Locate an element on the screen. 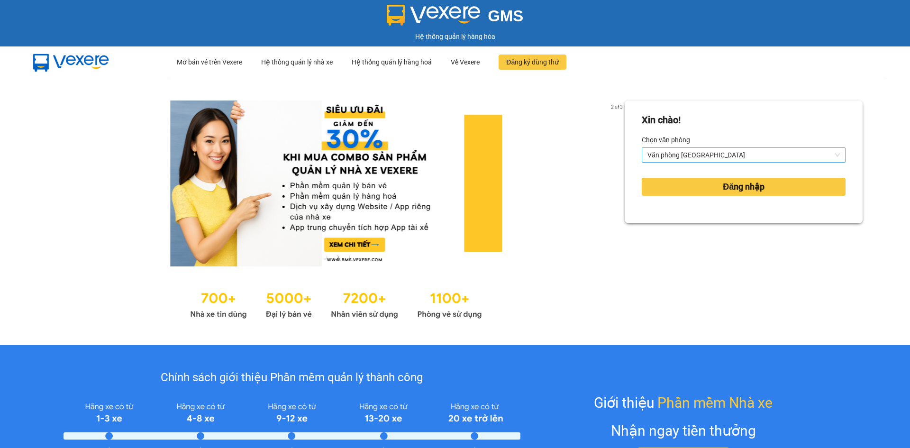 The width and height of the screenshot is (910, 448). li: slide item 2 is located at coordinates (336, 257).